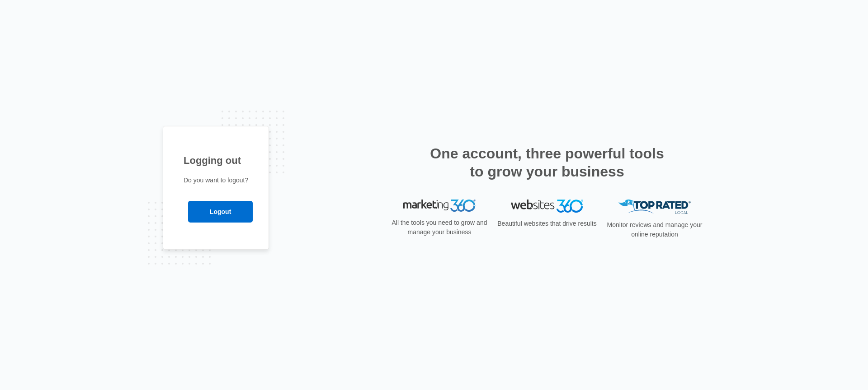  I want to click on p: Beautiful websites that drive results, so click(547, 223).